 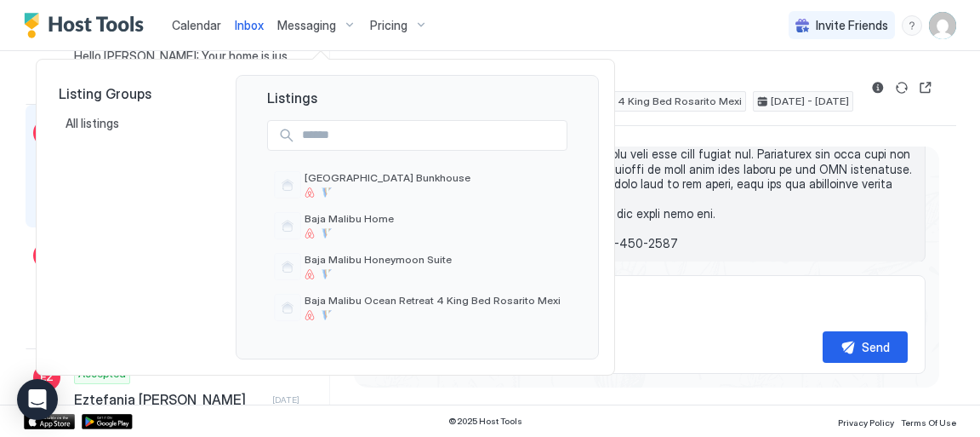 What do you see at coordinates (417, 98) in the screenshot?
I see `span: Listings` at bounding box center [417, 98].